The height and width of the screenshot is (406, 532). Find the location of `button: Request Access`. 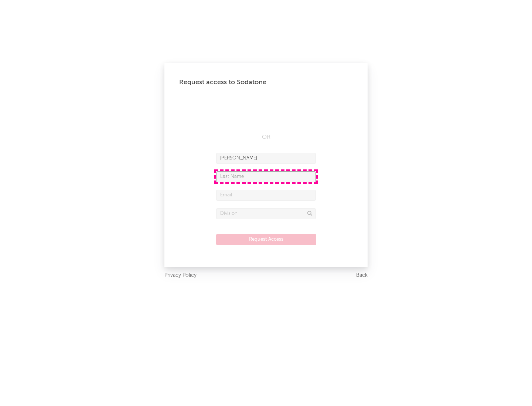

button: Request Access is located at coordinates (266, 240).